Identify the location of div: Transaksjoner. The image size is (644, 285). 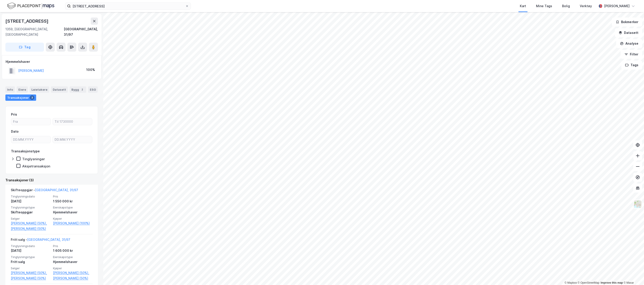
(21, 98).